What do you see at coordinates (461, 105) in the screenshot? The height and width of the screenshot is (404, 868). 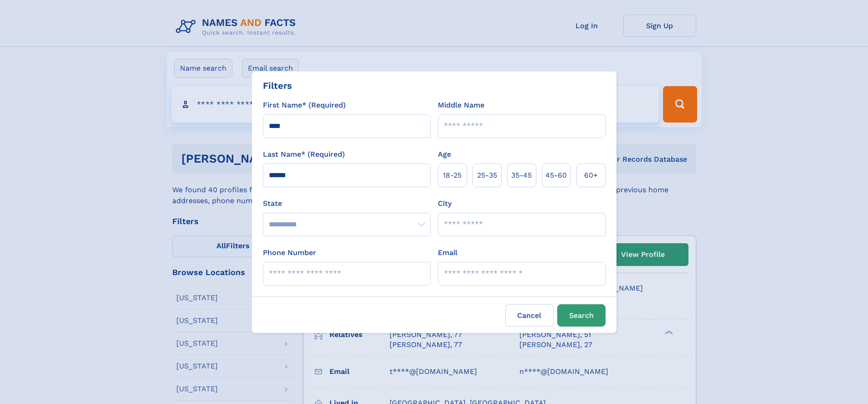 I see `label: Middle Name` at bounding box center [461, 105].